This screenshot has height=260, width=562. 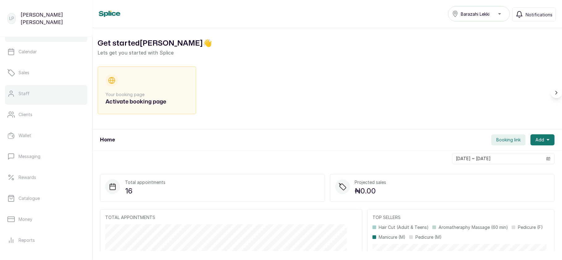 I want to click on a: Catalogue, so click(x=46, y=199).